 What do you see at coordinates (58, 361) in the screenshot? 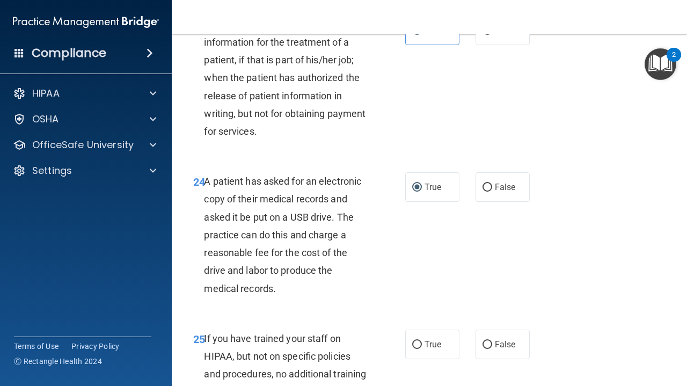
I see `span: Ⓒ Rectangle Health 2024` at bounding box center [58, 361].